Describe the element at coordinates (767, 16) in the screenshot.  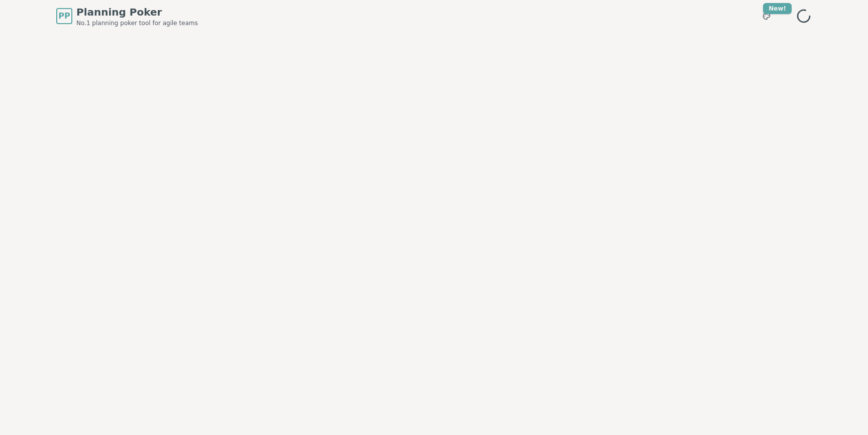
I see `button: New!` at that location.